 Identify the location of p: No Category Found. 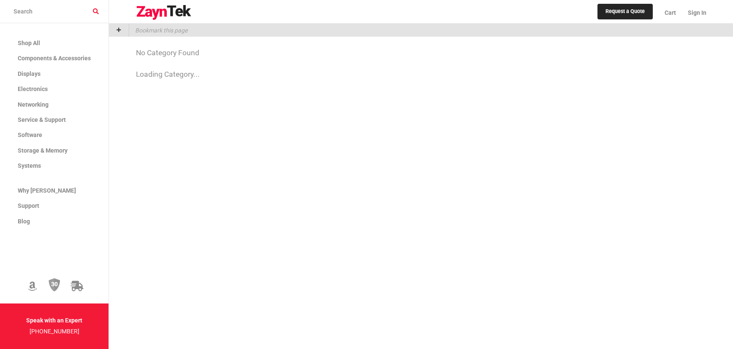
(421, 53).